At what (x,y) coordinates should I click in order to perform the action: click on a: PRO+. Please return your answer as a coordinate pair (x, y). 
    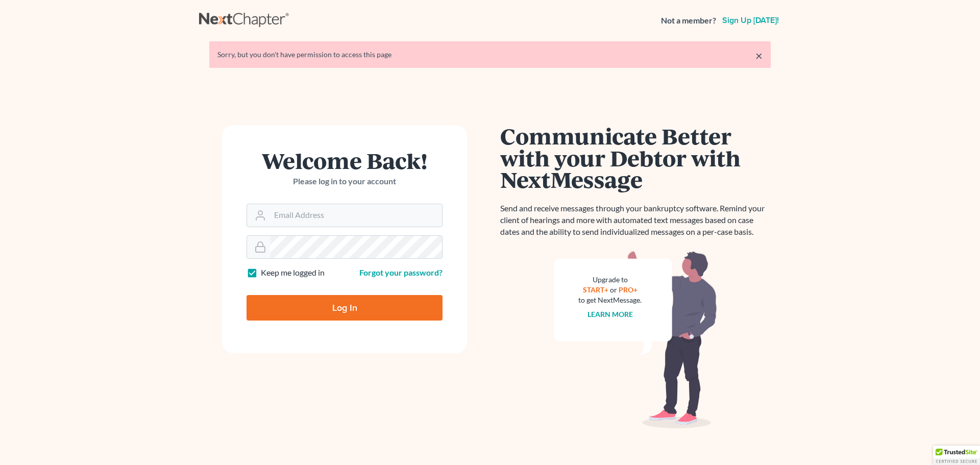
    Looking at the image, I should click on (628, 290).